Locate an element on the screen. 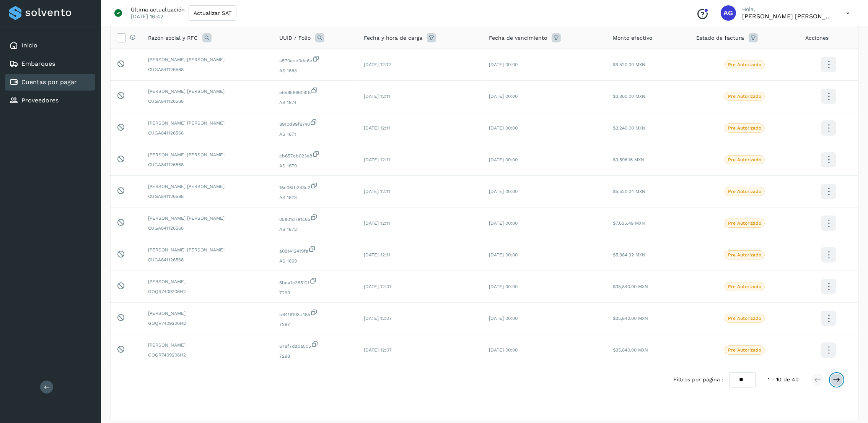 The image size is (868, 423). span: $7,635.49 MXN is located at coordinates (629, 223).